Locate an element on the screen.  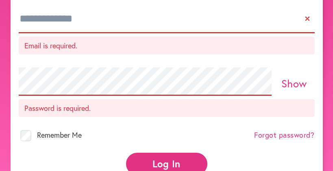
p: Password is required. is located at coordinates (167, 108).